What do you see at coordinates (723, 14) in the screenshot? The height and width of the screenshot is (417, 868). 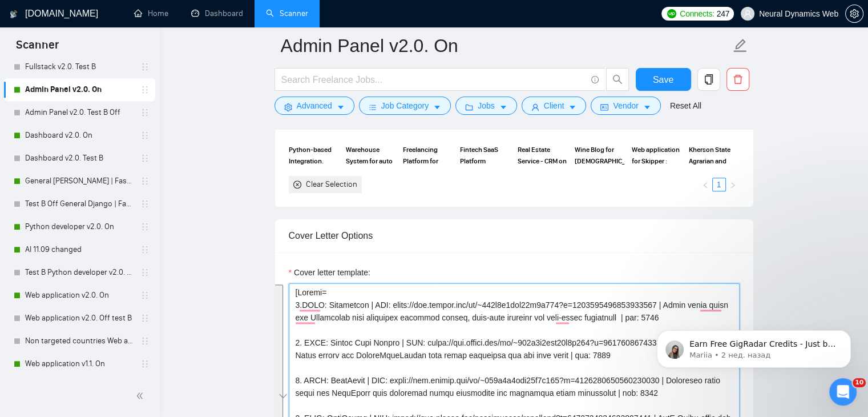 I see `span: 247` at bounding box center [723, 14].